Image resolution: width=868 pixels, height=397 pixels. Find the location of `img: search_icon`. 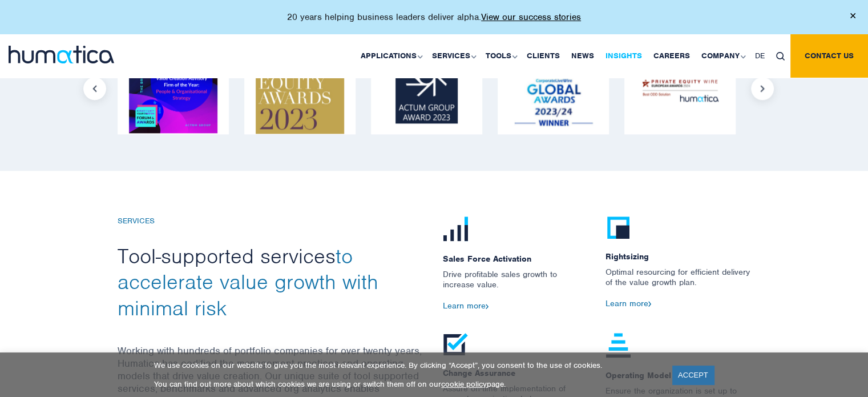

img: search_icon is located at coordinates (780, 56).